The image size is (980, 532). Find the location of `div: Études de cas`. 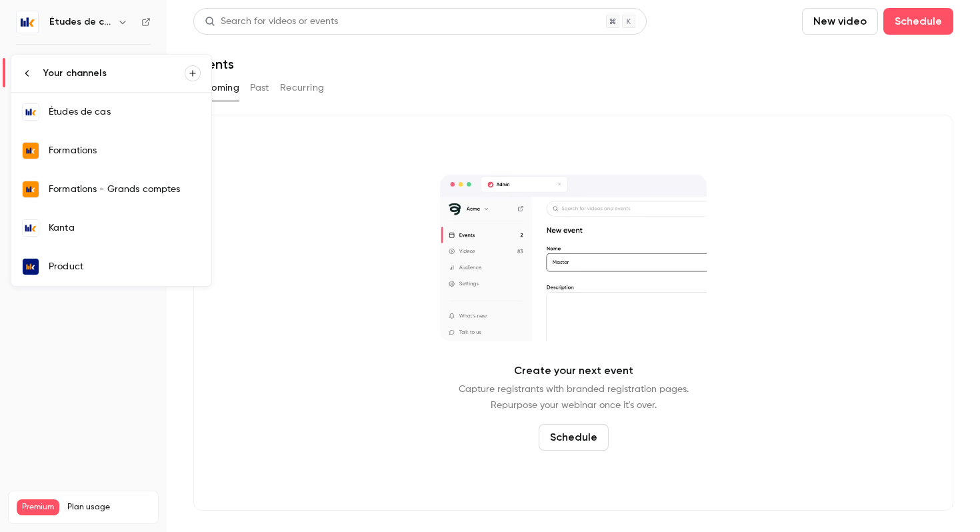

div: Études de cas is located at coordinates (125, 112).